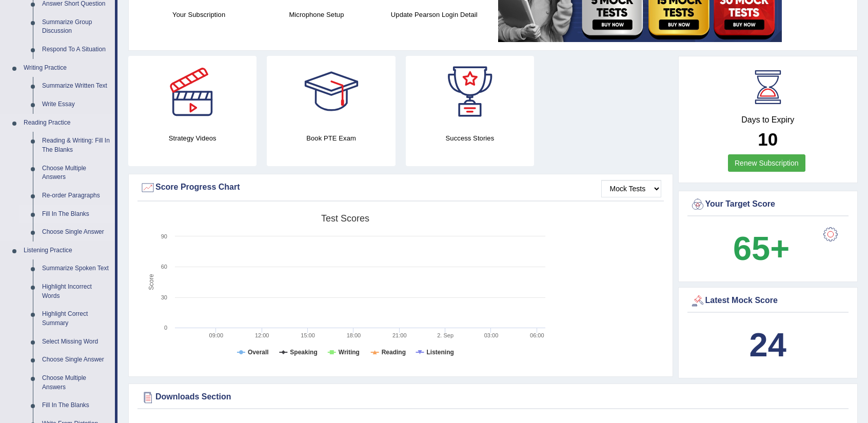 The image size is (868, 423). What do you see at coordinates (76, 50) in the screenshot?
I see `a: Respond To A Situation` at bounding box center [76, 50].